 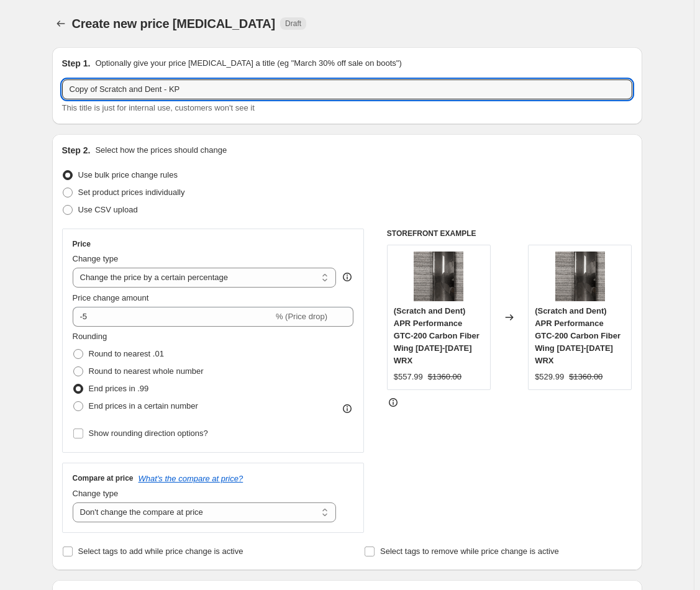 I want to click on h6: STOREFRONT EXAMPLE, so click(x=509, y=233).